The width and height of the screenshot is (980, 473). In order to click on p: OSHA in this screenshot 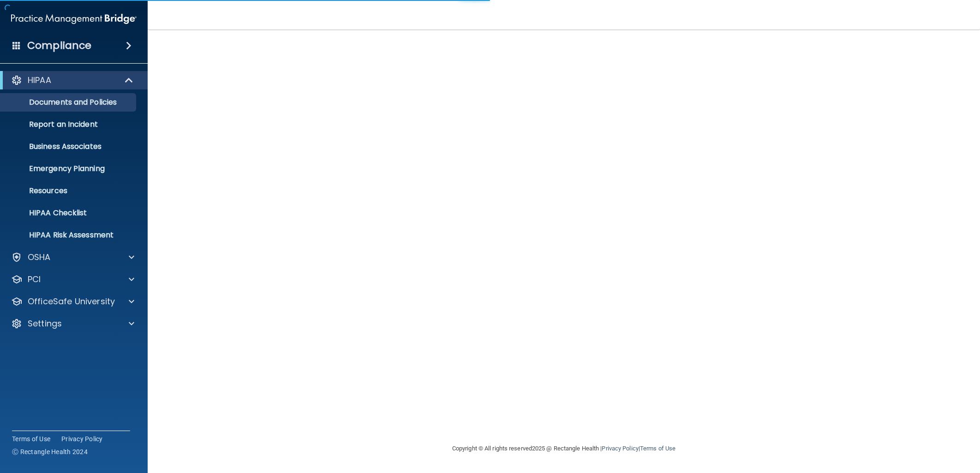, I will do `click(39, 257)`.